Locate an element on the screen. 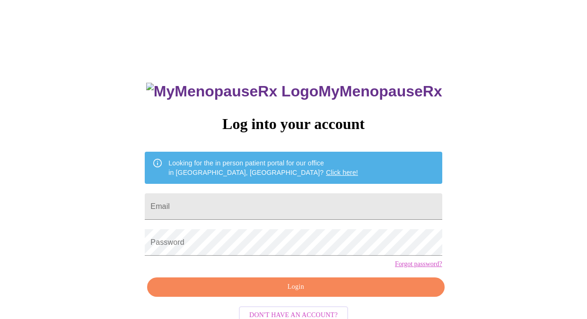 The width and height of the screenshot is (587, 319). h3: Log into your account is located at coordinates (293, 124).